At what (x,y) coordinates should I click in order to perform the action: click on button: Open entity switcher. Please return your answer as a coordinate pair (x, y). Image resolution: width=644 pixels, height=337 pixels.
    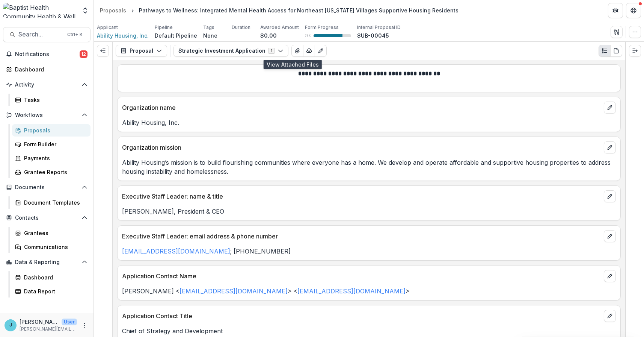
    Looking at the image, I should click on (85, 10).